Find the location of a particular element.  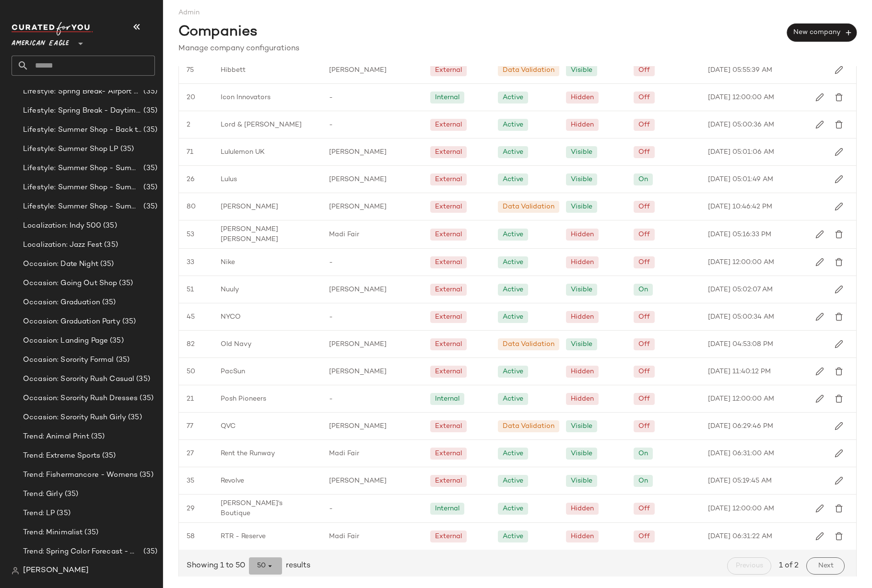

span: 50 is located at coordinates (265, 566).